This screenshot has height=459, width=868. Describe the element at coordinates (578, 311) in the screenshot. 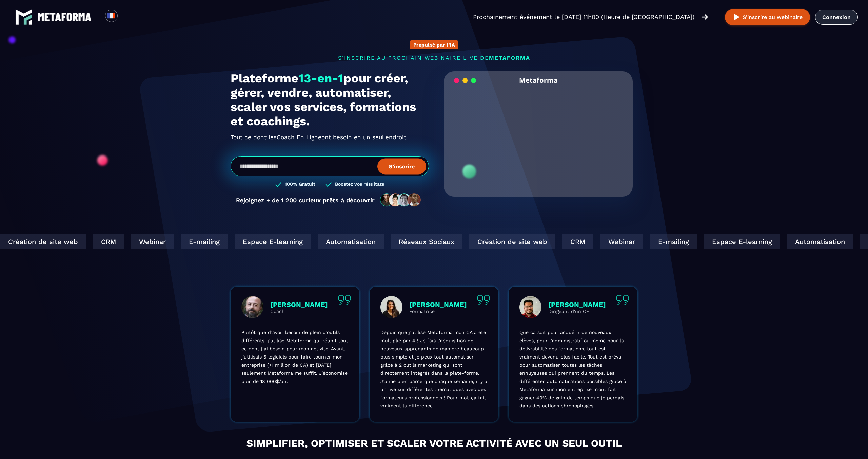

I see `p: Dirigeant d'un OF` at that location.